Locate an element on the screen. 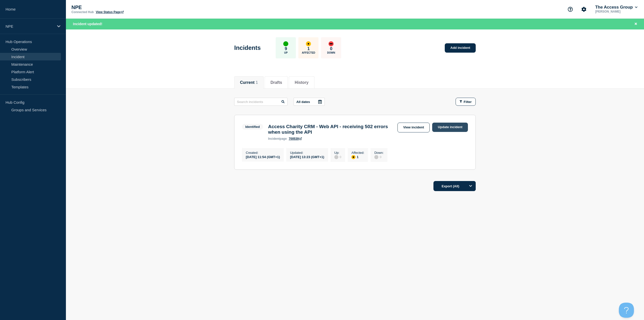  p: Down is located at coordinates (331, 53).